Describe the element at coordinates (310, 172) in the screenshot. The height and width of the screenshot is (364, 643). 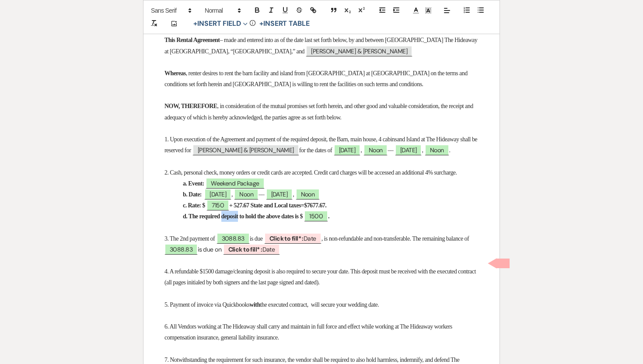
I see `span: 2. Cash, personal check, money orders or credit cards are accepted. Credit card charges will be a...` at that location.